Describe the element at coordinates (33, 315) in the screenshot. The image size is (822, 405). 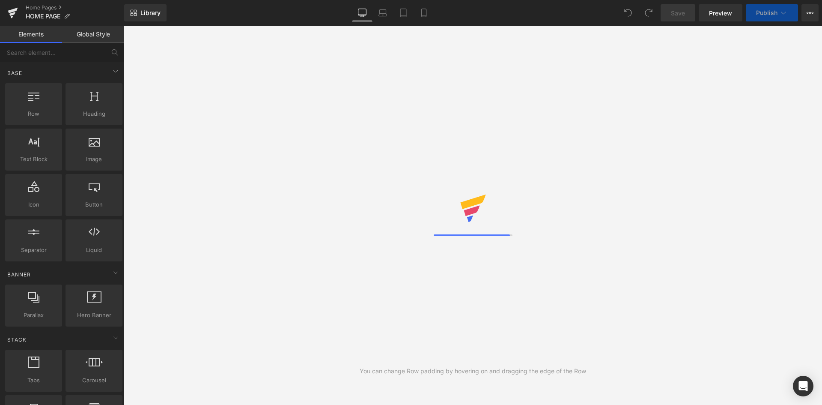
I see `span: Parallax` at that location.